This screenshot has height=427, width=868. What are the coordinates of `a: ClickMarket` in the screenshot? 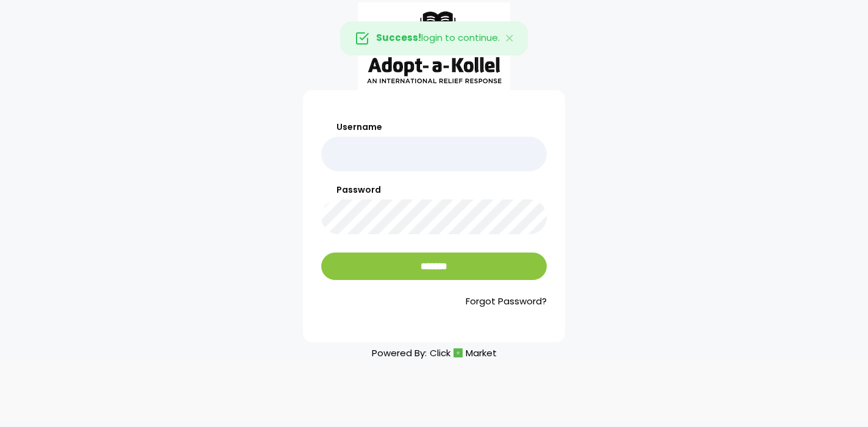 It's located at (463, 352).